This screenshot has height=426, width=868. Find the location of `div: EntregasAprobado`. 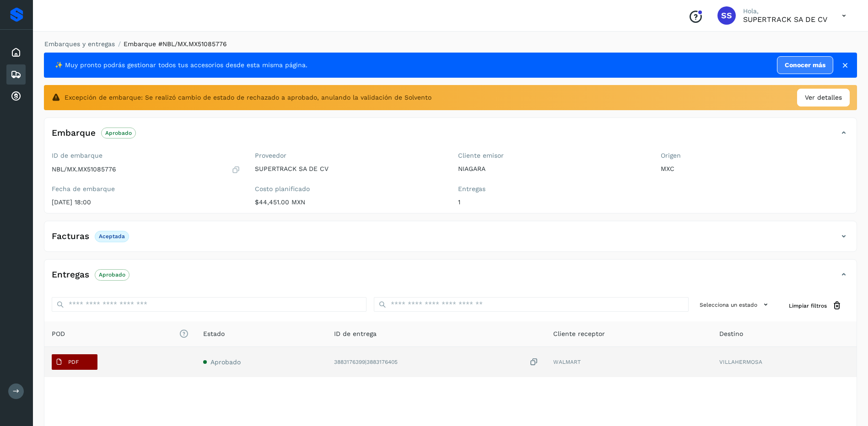

div: EntregasAprobado is located at coordinates (450, 278).